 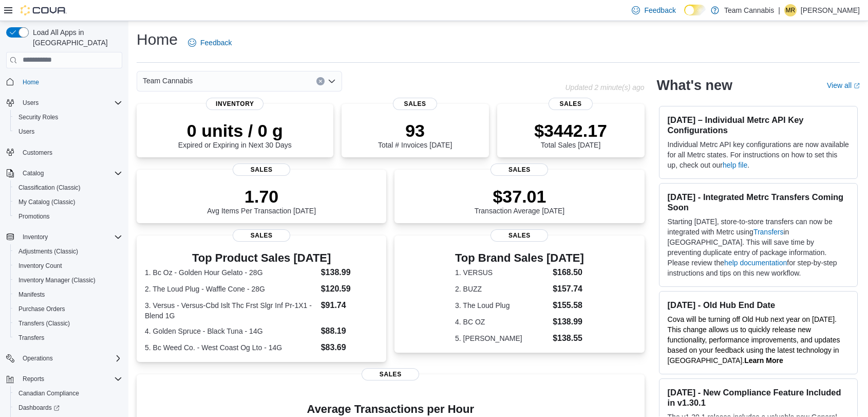 What do you see at coordinates (568, 322) in the screenshot?
I see `dd: $138.99` at bounding box center [568, 322].